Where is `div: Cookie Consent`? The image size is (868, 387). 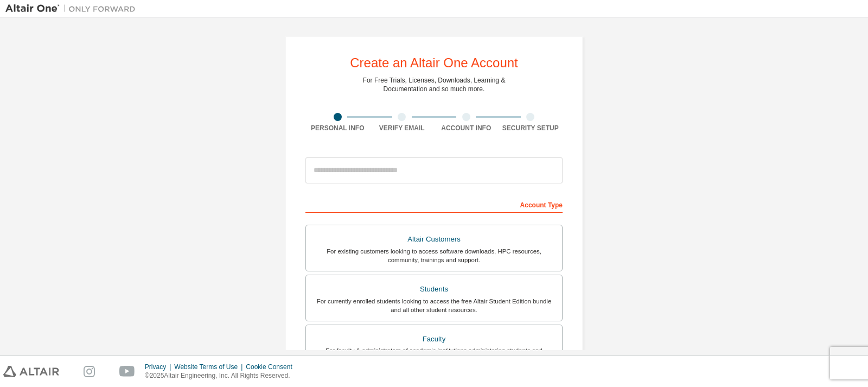 div: Cookie Consent is located at coordinates (272, 367).